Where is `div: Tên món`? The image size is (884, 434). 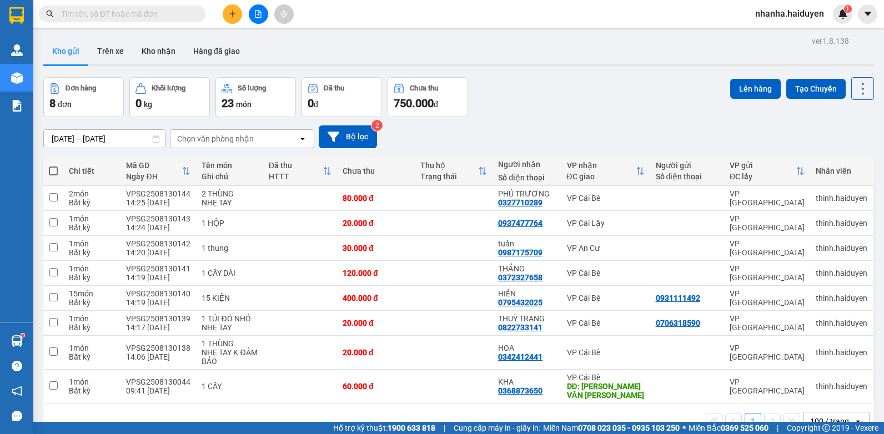 div: Tên món is located at coordinates (229, 166).